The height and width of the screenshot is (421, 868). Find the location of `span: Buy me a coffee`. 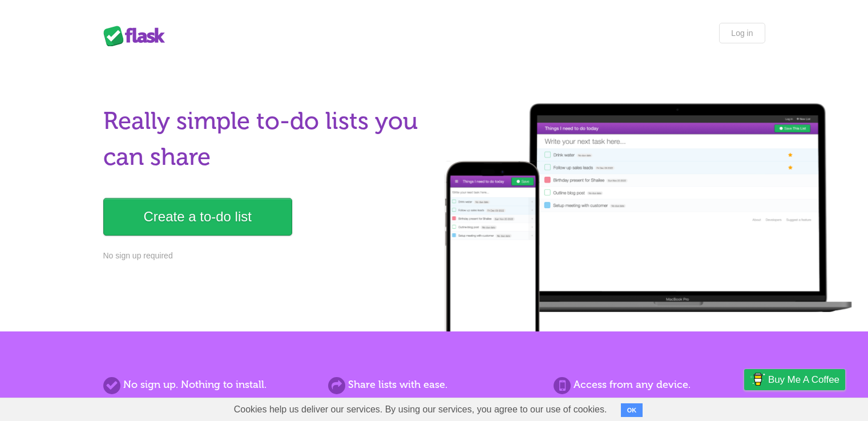

span: Buy me a coffee is located at coordinates (804, 380).